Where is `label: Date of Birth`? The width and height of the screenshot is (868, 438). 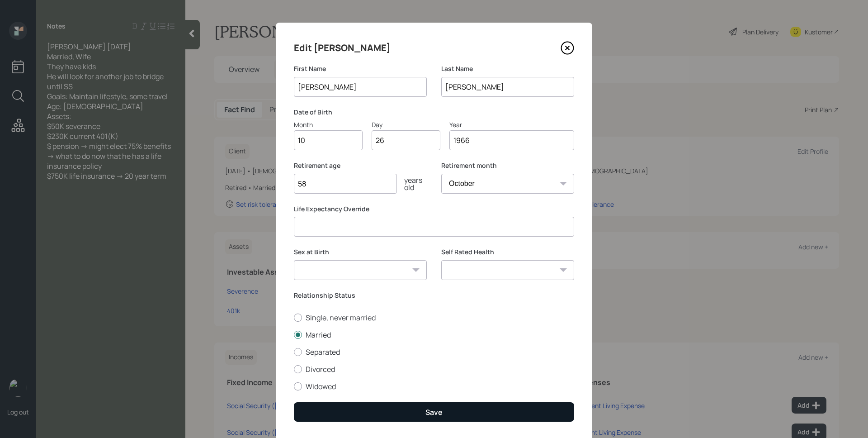
label: Date of Birth is located at coordinates (434, 112).